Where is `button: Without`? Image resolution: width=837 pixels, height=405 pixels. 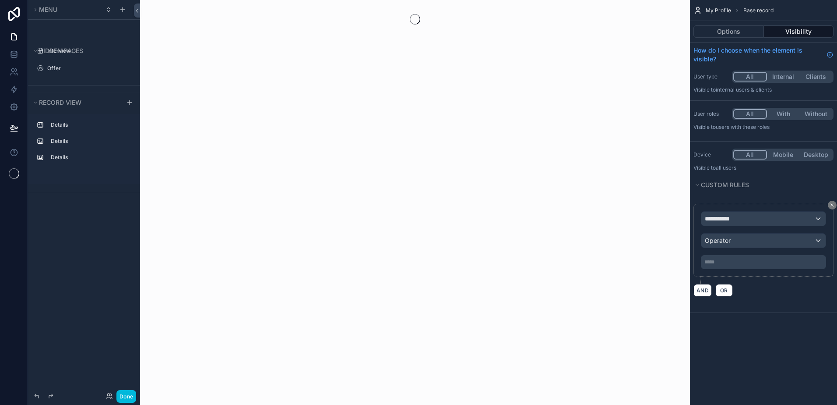
button: Without is located at coordinates (816, 114).